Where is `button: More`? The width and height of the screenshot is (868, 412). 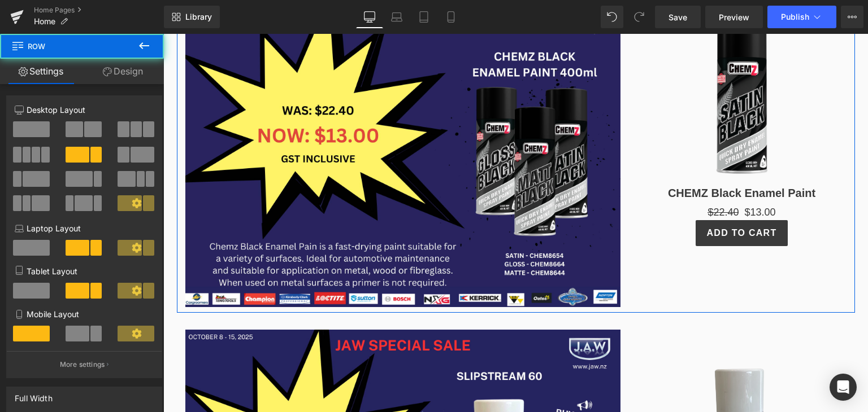
button: More is located at coordinates (852, 17).